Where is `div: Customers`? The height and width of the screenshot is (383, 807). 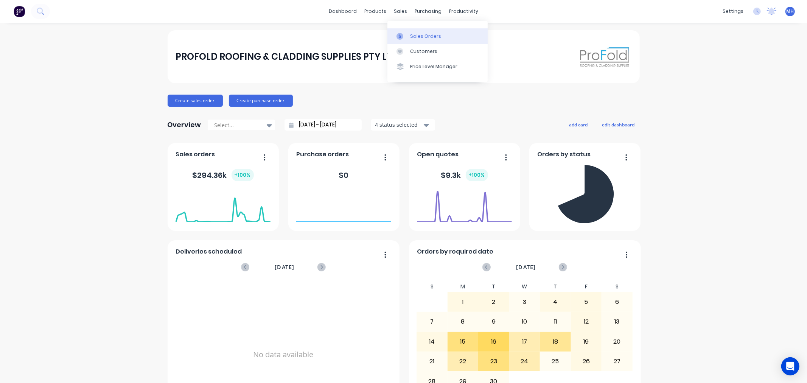 div: Customers is located at coordinates (424, 51).